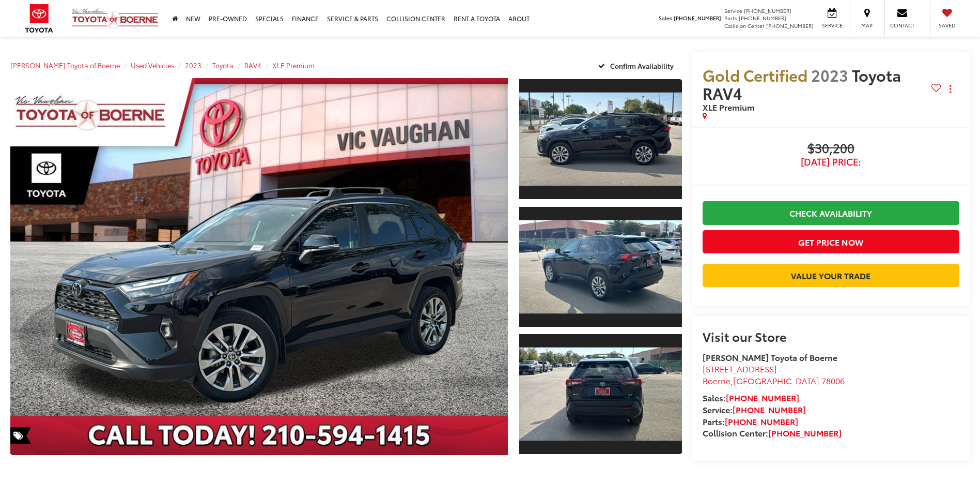  I want to click on span: Parts, so click(731, 17).